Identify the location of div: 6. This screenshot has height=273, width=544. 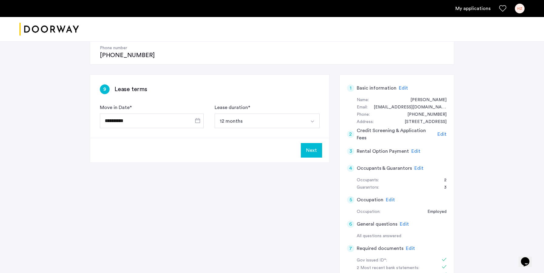
(351, 224).